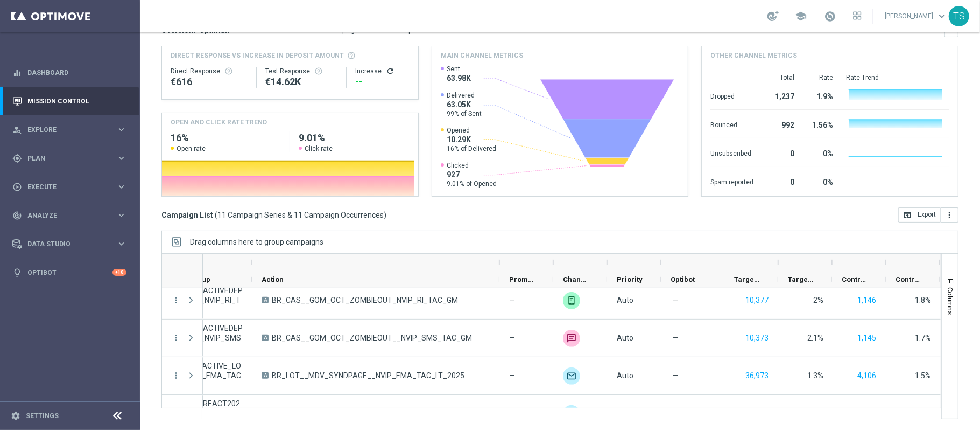  Describe the element at coordinates (923, 300) in the screenshot. I see `span: 1.8%` at that location.